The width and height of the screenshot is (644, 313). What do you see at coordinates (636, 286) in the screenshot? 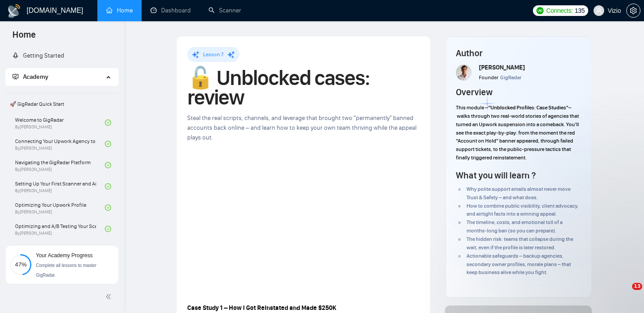
I see `span: 13` at bounding box center [636, 286].